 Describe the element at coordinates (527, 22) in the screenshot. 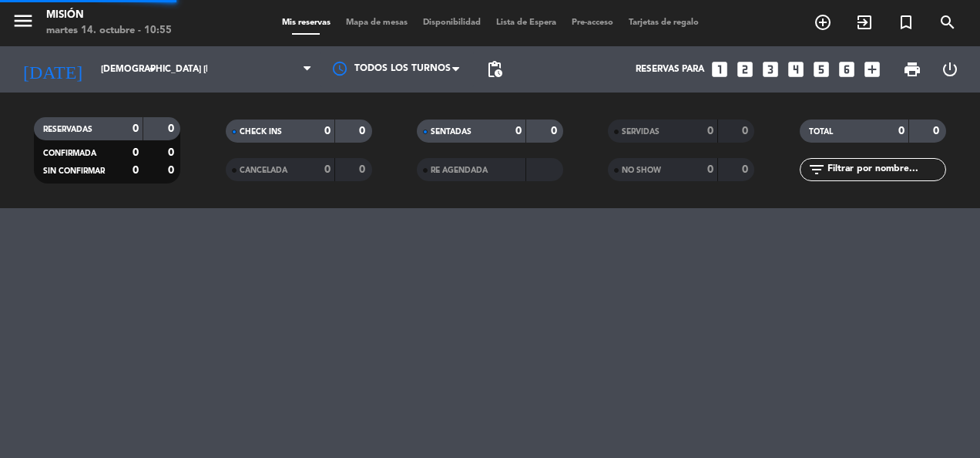

I see `span: Lista de Espera` at that location.